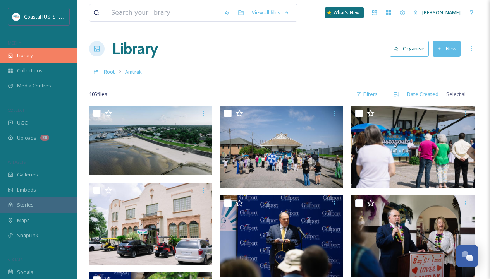 The height and width of the screenshot is (279, 490). What do you see at coordinates (446, 48) in the screenshot?
I see `button: New` at bounding box center [446, 48].